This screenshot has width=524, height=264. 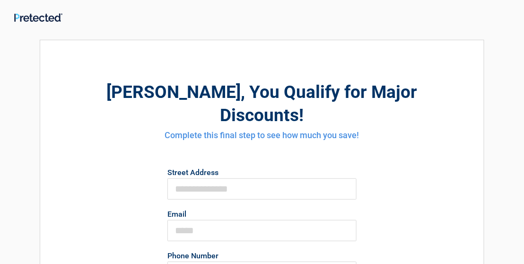 What do you see at coordinates (262, 256) in the screenshot?
I see `label: Phone Number` at bounding box center [262, 256].